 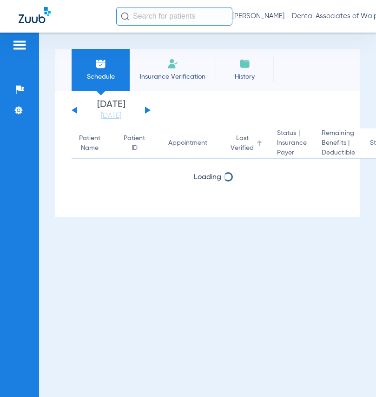 I want to click on th: Remaining Benefits |, so click(x=339, y=143).